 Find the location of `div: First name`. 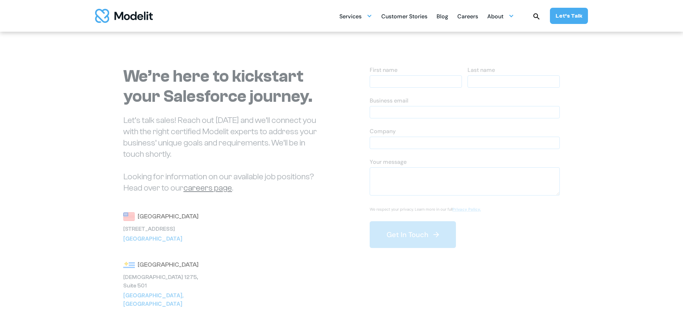

div: First name is located at coordinates (416, 70).